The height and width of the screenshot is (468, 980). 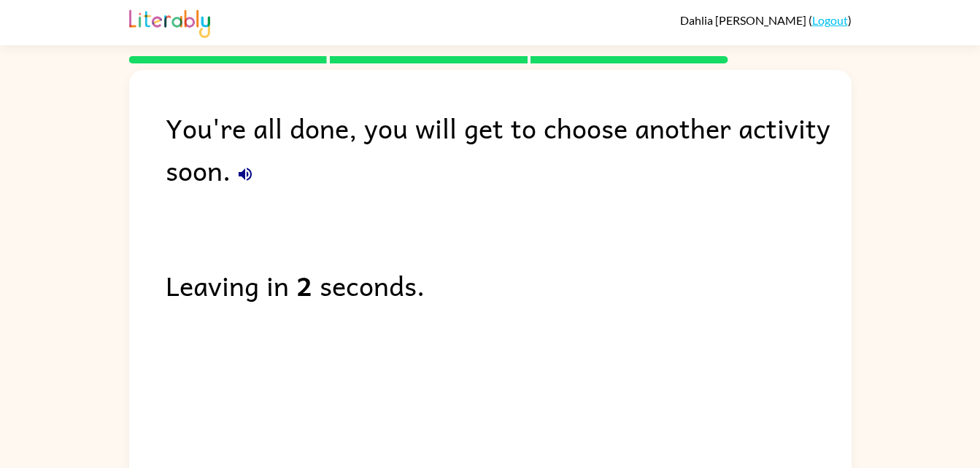 What do you see at coordinates (304, 285) in the screenshot?
I see `b: 2` at bounding box center [304, 285].